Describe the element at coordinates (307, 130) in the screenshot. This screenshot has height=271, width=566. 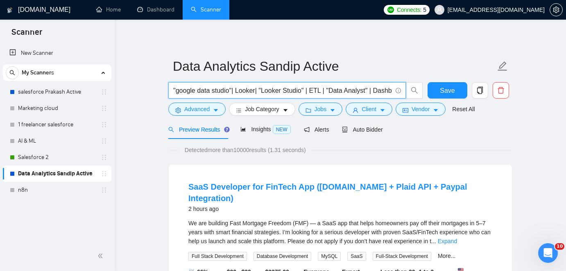
I see `span: notification` at that location.